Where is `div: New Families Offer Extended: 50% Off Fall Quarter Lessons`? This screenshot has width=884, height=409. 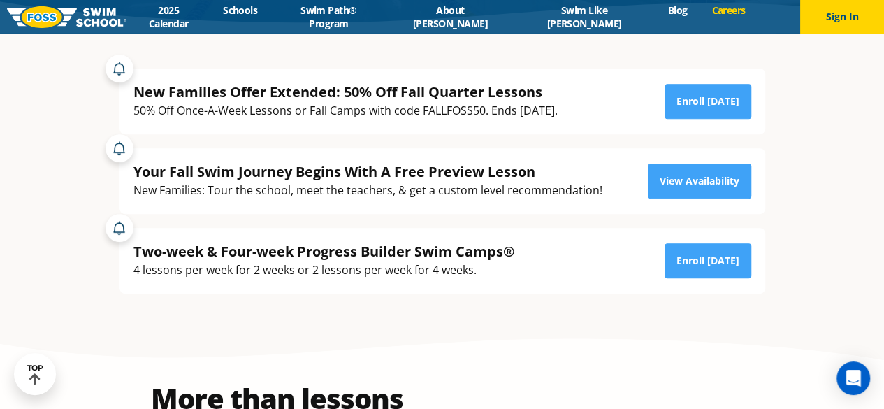 div: New Families Offer Extended: 50% Off Fall Quarter Lessons is located at coordinates (345, 92).